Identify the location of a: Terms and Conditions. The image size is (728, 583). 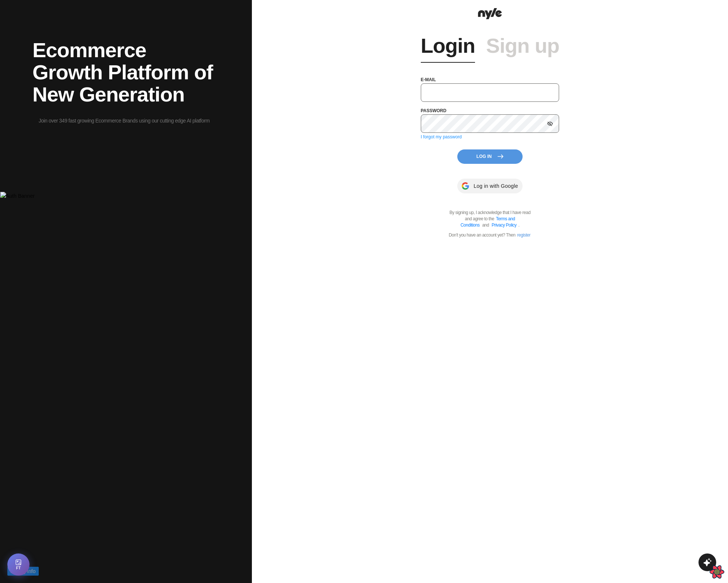
(488, 222).